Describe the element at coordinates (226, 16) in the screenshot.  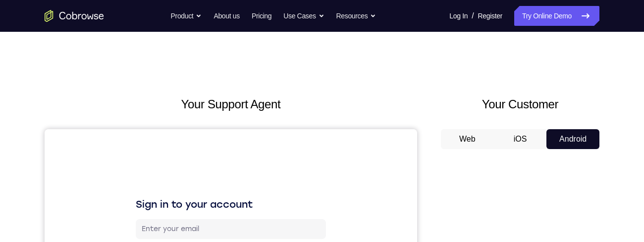
I see `a: About us` at that location.